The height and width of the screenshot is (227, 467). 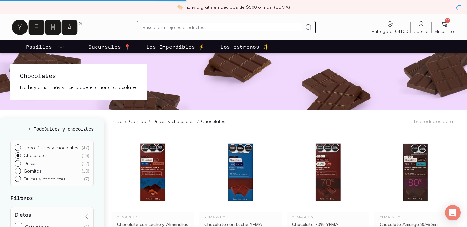 What do you see at coordinates (328, 172) in the screenshot?
I see `img: 34366 chocolate amargo` at bounding box center [328, 172].